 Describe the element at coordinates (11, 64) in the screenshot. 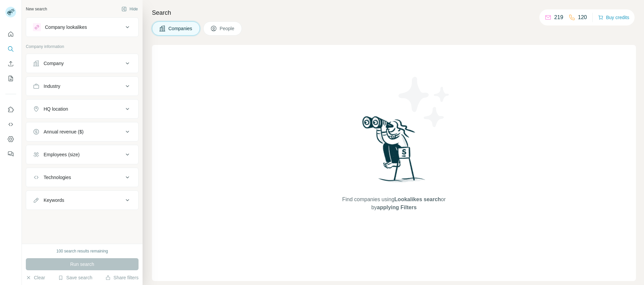

I see `button: Enrich CSV` at that location.